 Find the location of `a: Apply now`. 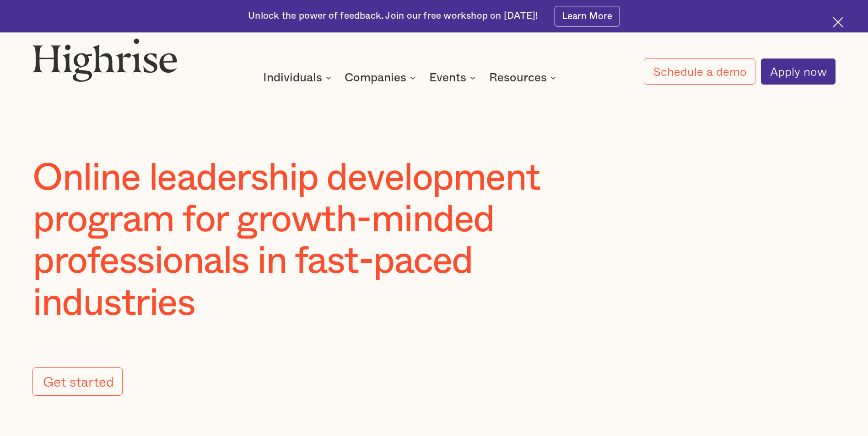

a: Apply now is located at coordinates (798, 72).